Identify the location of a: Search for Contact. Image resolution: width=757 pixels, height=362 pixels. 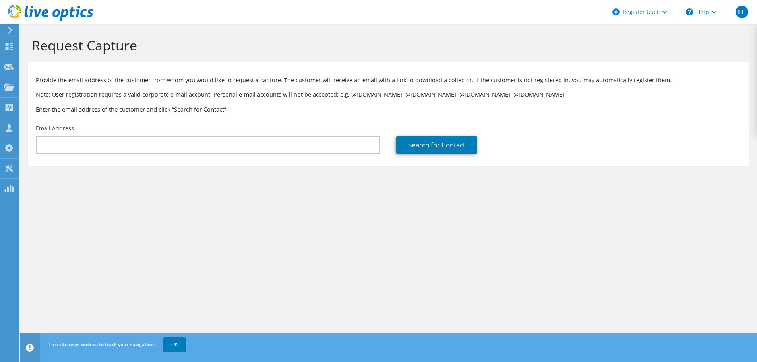
(436, 145).